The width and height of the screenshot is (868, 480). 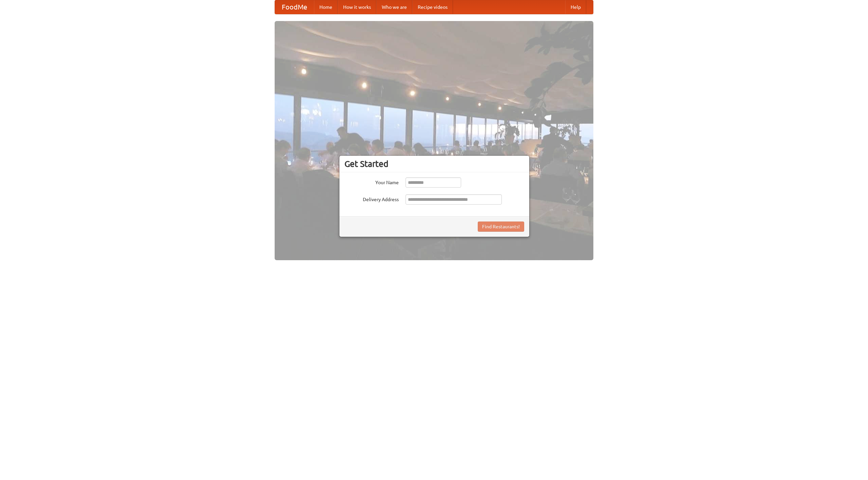 I want to click on a: Who we are, so click(x=394, y=7).